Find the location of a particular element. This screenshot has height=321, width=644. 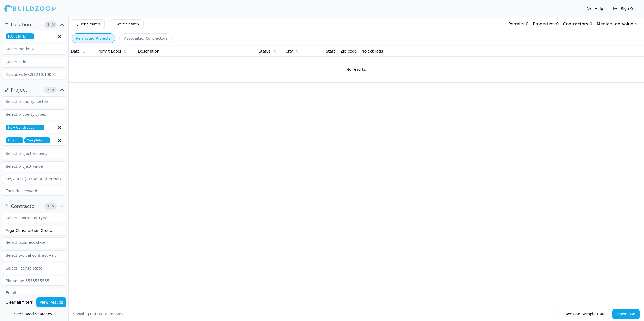

input: Select business state is located at coordinates (31, 243).